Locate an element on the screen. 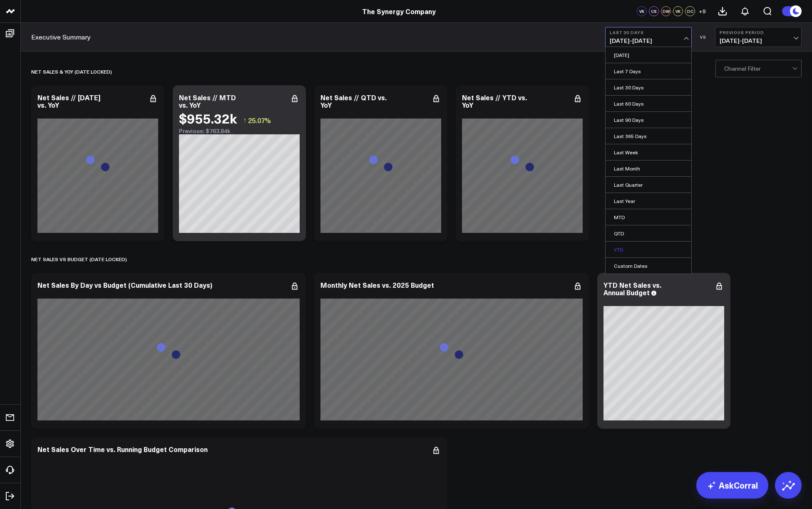 This screenshot has height=509, width=812. a: AskCorral is located at coordinates (733, 486).